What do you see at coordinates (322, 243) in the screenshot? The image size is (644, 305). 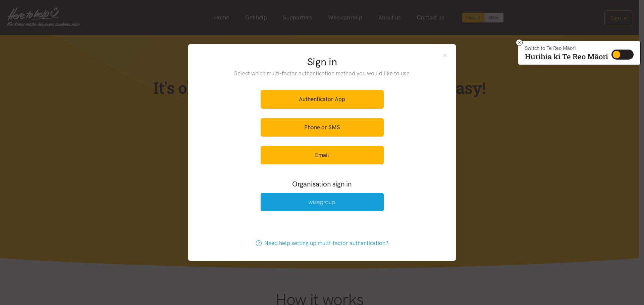 I see `a: Need help setting up multi-factor authentication?` at bounding box center [322, 243].